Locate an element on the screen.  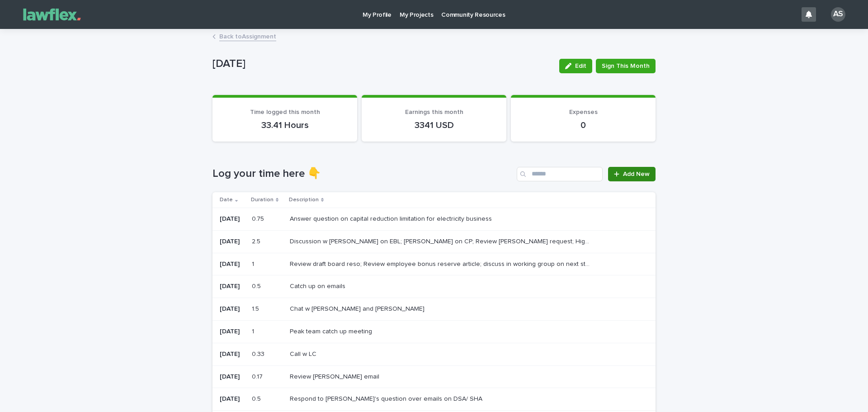
span: Edit is located at coordinates (581, 66).